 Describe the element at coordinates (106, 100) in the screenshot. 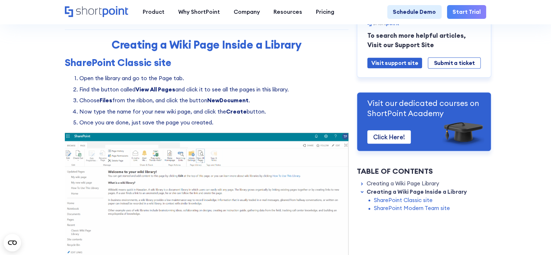

I see `strong: Files` at that location.